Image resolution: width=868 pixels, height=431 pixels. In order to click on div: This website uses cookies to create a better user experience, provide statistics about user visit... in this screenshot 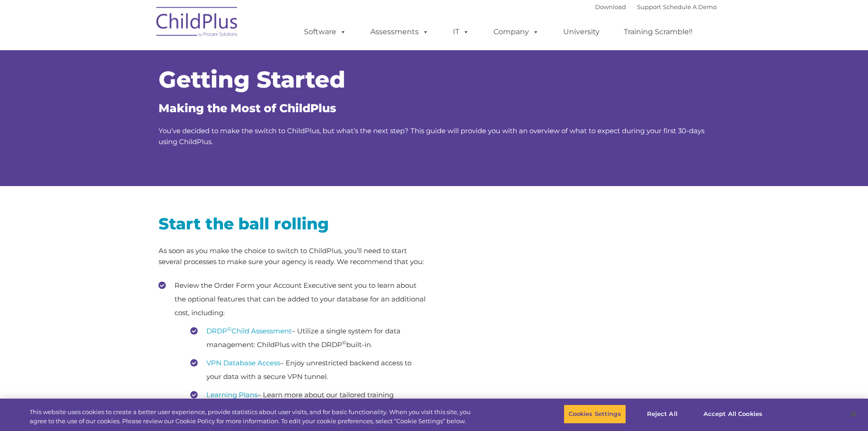, I will do `click(253, 416)`.